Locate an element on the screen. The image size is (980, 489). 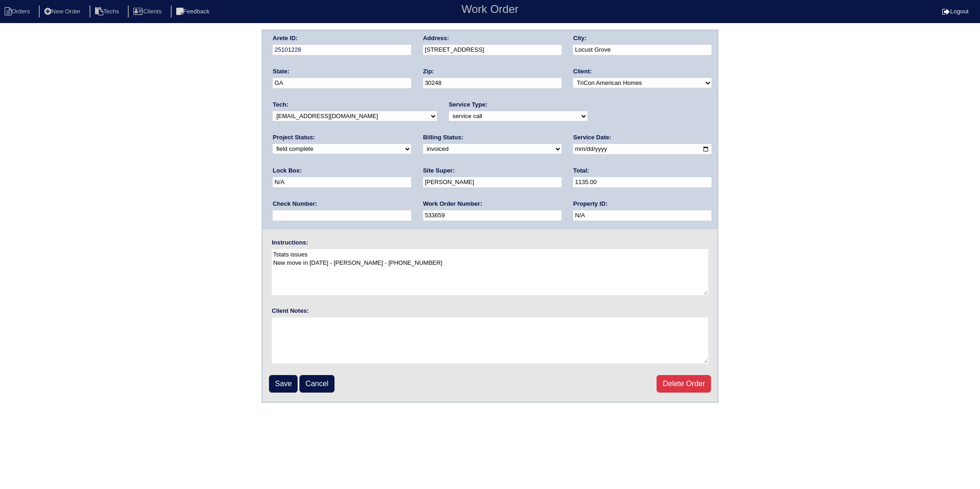
li: Feedback is located at coordinates (194, 12).